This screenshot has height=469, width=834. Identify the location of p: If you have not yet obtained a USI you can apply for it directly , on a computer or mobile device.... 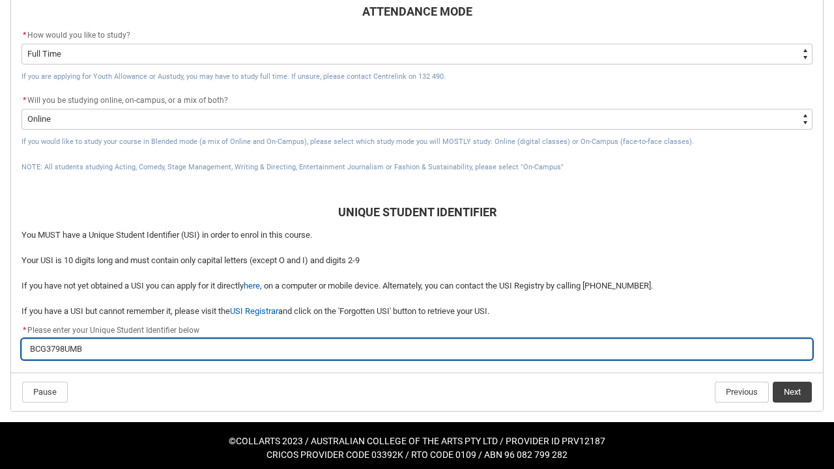
(417, 286).